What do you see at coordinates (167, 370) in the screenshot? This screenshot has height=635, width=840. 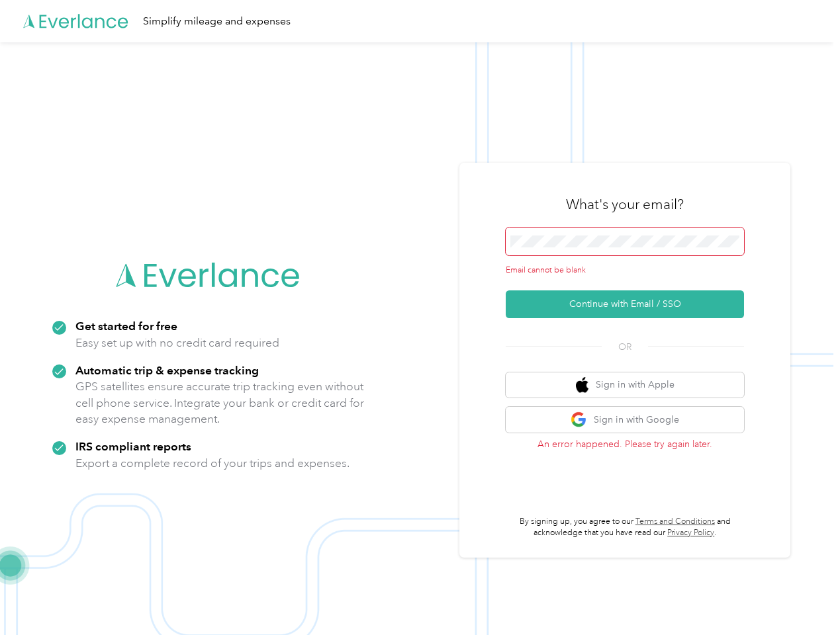 I see `strong: Automatic trip & expense tracking` at bounding box center [167, 370].